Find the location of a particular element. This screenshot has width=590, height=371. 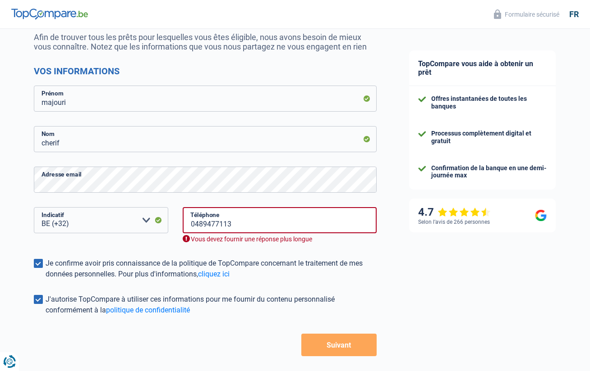

div: Offres instantanées de toutes les banques is located at coordinates (489, 103).